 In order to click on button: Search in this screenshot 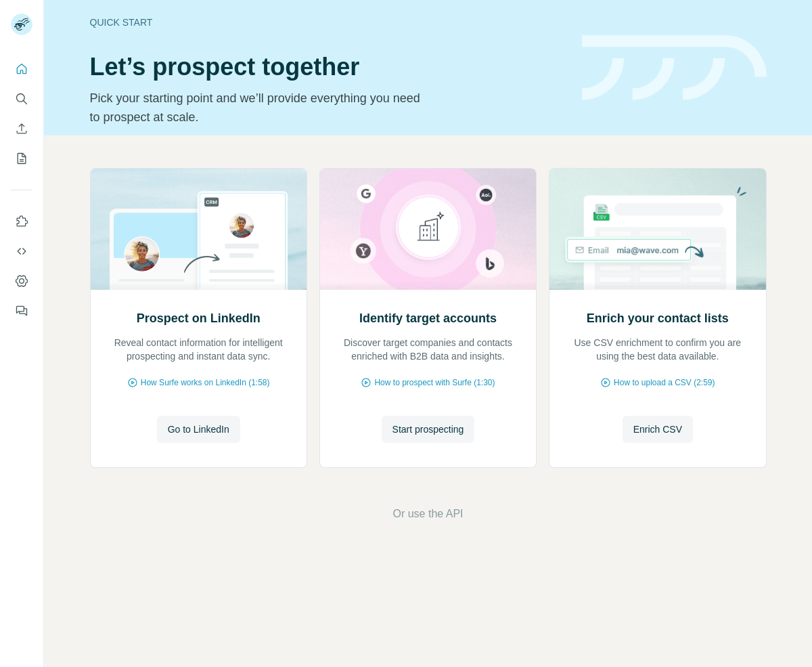, I will do `click(22, 99)`.